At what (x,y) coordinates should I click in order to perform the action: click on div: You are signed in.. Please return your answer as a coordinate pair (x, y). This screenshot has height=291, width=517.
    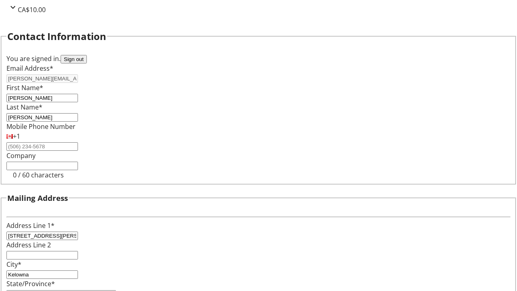
    Looking at the image, I should click on (259, 59).